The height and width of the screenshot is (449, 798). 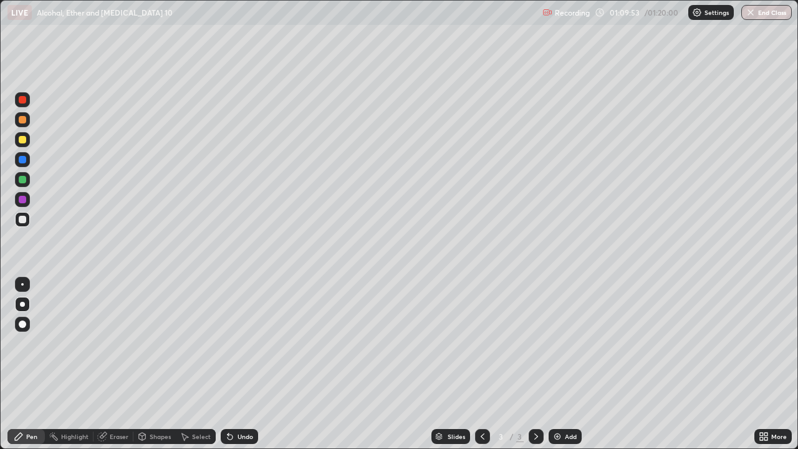 I want to click on div: Select, so click(x=201, y=436).